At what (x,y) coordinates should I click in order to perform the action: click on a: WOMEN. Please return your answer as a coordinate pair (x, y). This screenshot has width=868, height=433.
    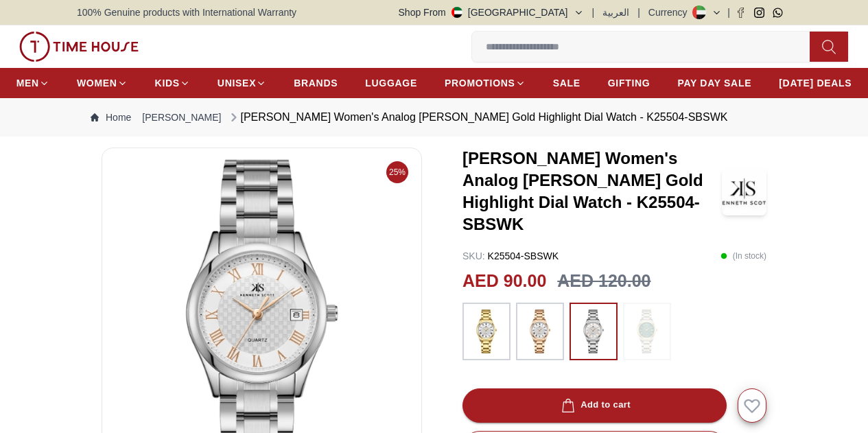
    Looking at the image, I should click on (102, 83).